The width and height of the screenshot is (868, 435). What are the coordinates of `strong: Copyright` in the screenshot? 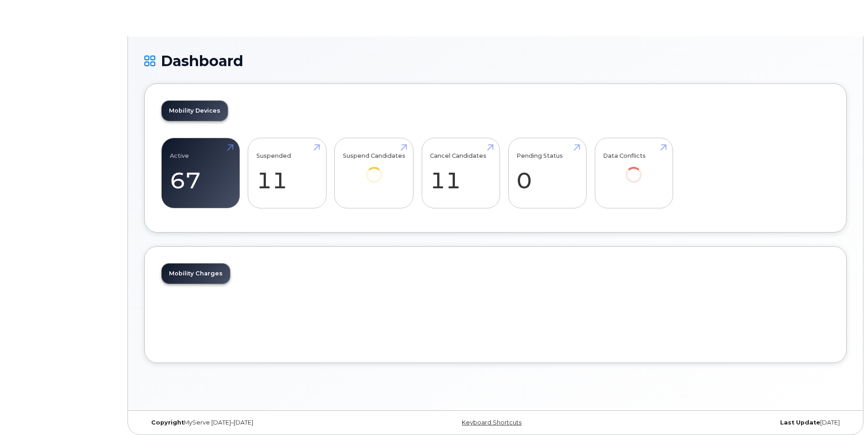 It's located at (168, 422).